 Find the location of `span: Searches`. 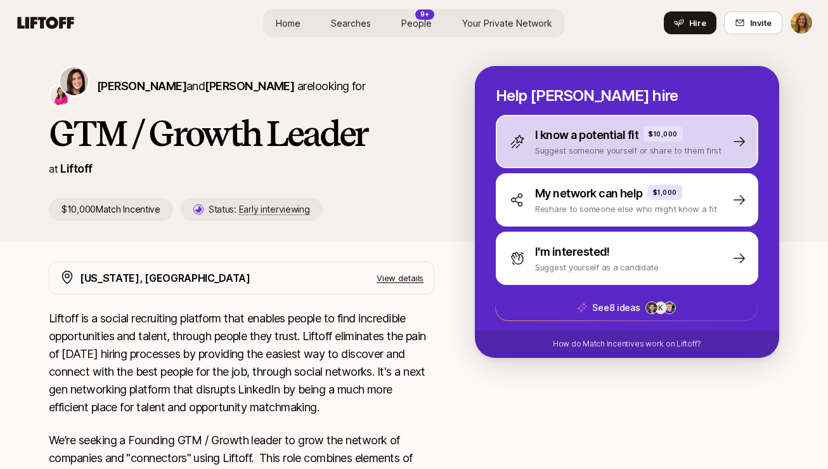

span: Searches is located at coordinates (351, 23).